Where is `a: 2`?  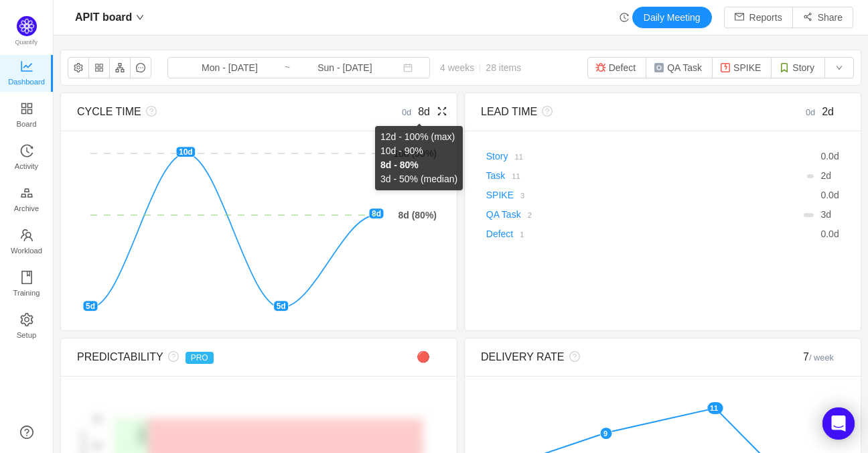
a: 2 is located at coordinates (527, 214).